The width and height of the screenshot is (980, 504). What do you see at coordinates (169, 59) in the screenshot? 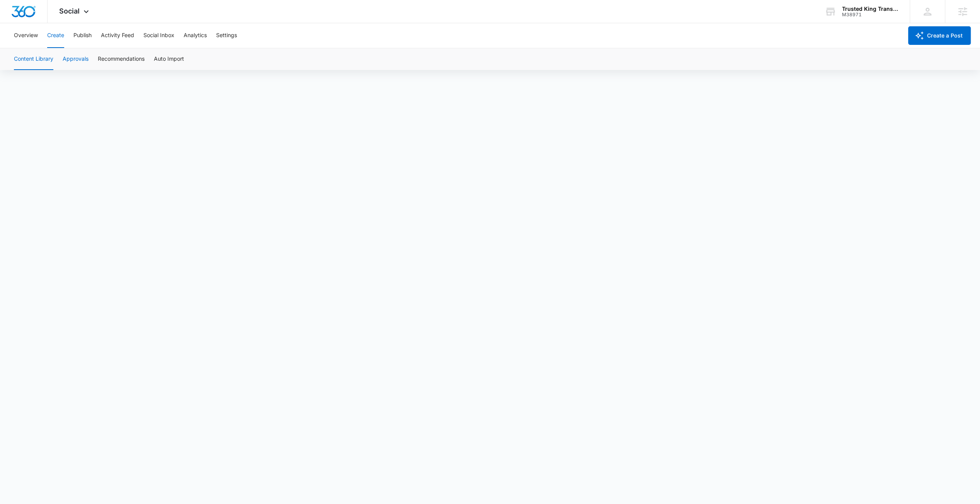
I see `button: Auto Import` at bounding box center [169, 59].